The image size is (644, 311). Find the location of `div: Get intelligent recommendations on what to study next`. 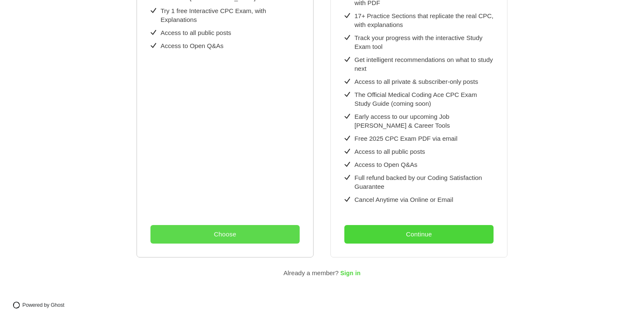

div: Get intelligent recommendations on what to study next is located at coordinates (424, 64).